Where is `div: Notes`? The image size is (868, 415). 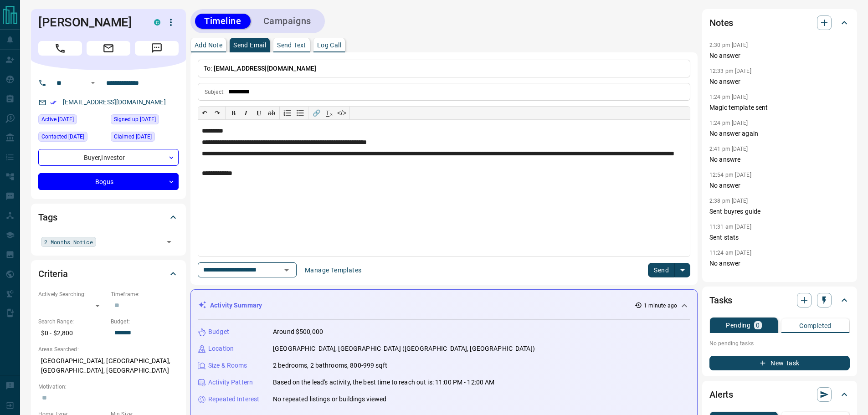 div: Notes is located at coordinates (780, 23).